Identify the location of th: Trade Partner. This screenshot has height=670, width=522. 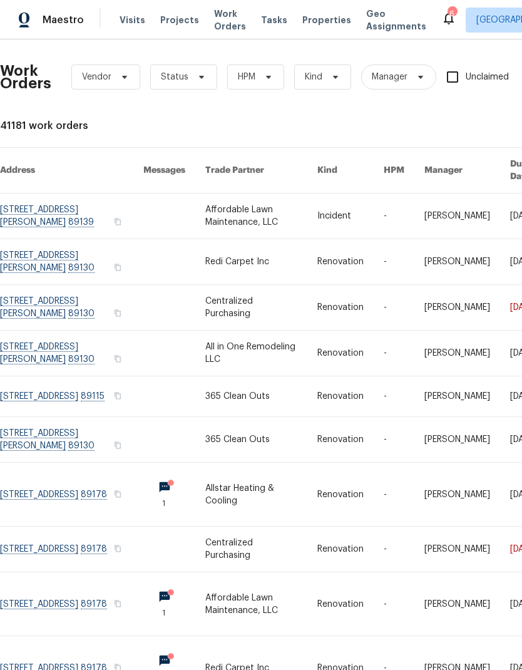
(251, 170).